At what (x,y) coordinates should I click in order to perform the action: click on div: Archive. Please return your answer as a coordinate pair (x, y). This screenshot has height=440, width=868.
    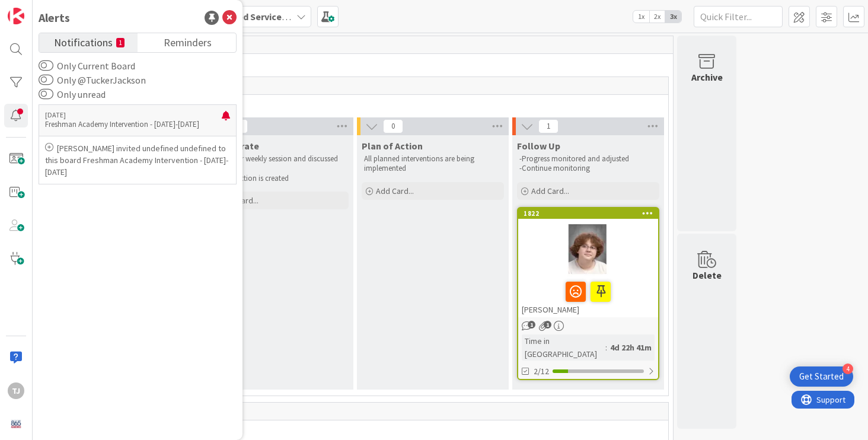
    Looking at the image, I should click on (707, 77).